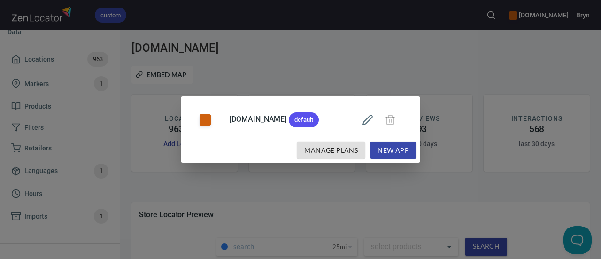  I want to click on span: New App, so click(393, 150).